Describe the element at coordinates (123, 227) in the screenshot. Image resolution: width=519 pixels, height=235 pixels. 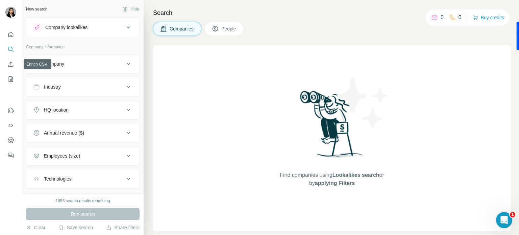
I see `button: Share filters` at that location.